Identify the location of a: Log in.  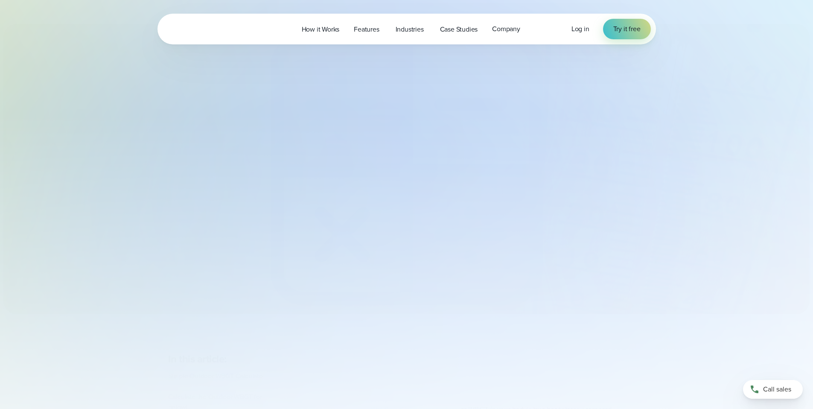
(580, 29).